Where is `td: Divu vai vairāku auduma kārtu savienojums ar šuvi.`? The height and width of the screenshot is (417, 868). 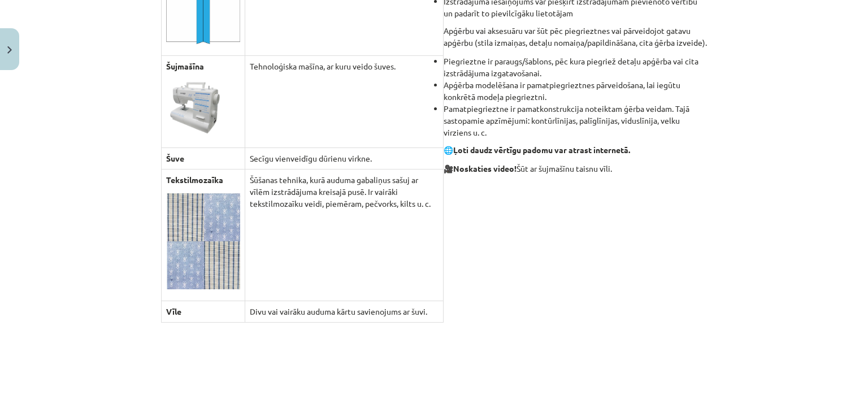
td: Divu vai vairāku auduma kārtu savienojums ar šuvi. is located at coordinates (344, 311).